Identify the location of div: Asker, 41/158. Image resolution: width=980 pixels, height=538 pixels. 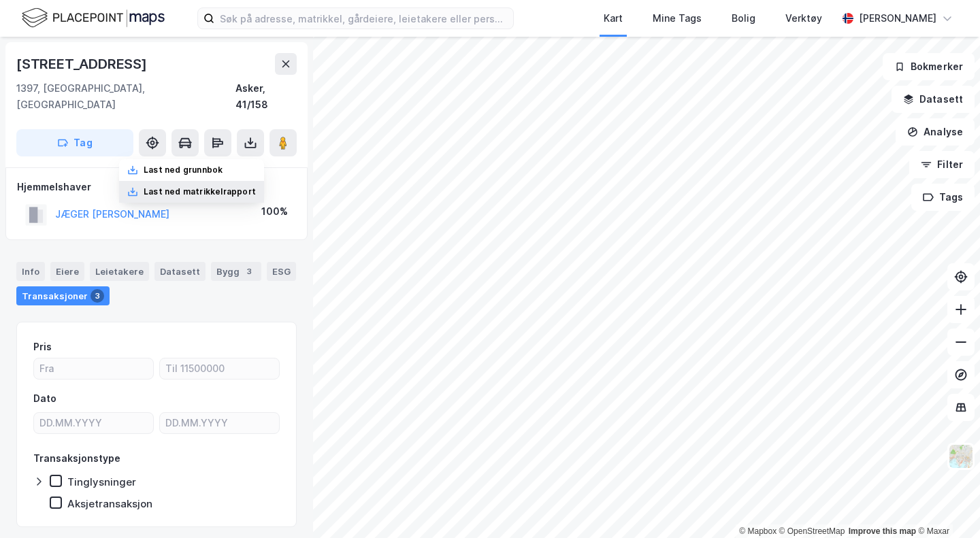
(266, 97).